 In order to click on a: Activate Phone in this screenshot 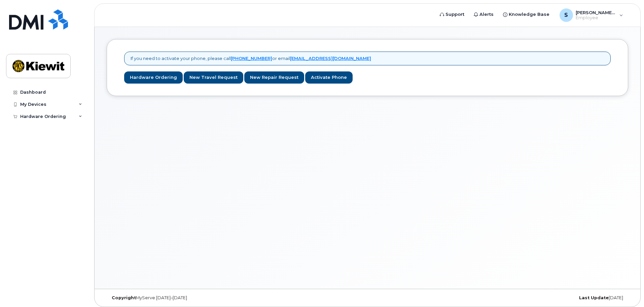, I will do `click(329, 78)`.